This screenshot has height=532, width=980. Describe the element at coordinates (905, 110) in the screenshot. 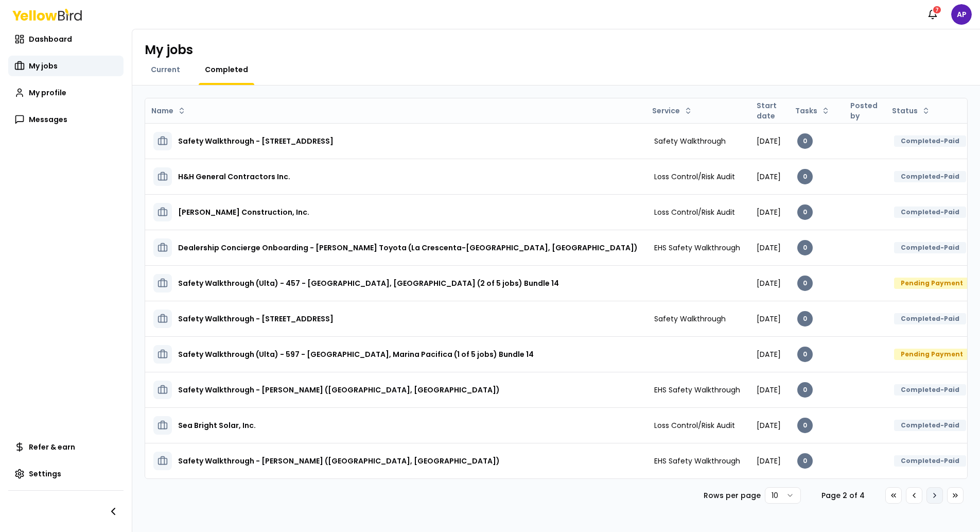

I see `span: Status` at that location.